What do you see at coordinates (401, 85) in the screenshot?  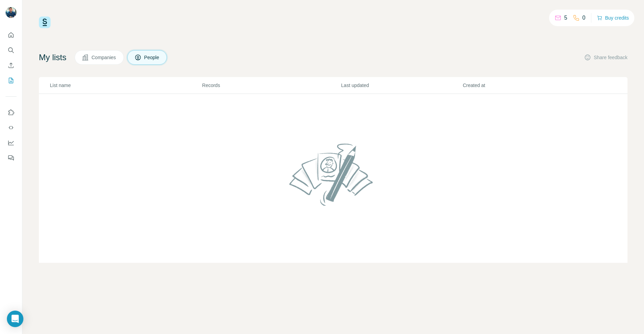 I see `p: Last updated` at bounding box center [401, 85].